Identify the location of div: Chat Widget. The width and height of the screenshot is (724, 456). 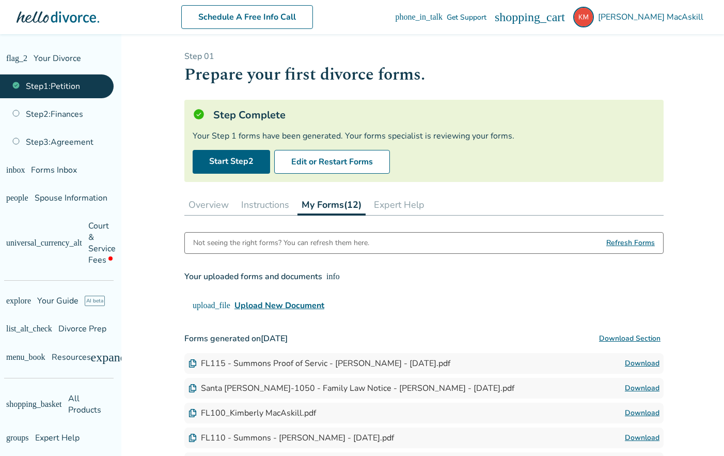
(609, 248).